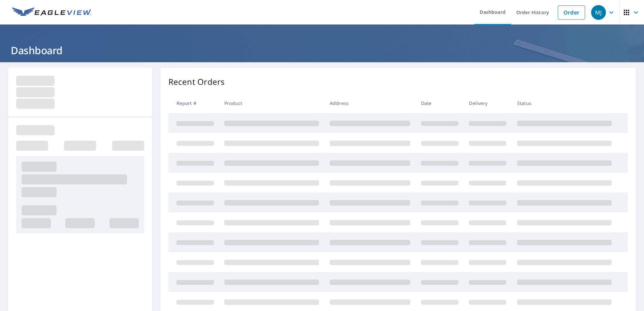  Describe the element at coordinates (52, 13) in the screenshot. I see `img: EV Logo` at that location.